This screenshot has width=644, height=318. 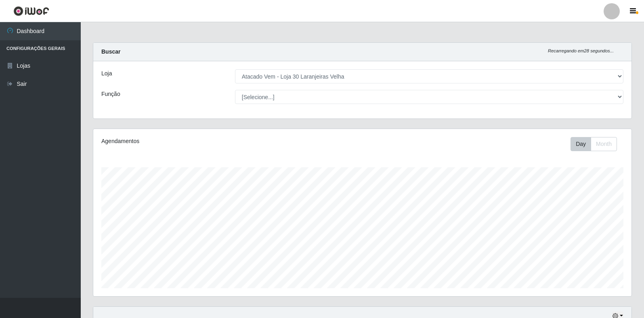 I want to click on button: Day, so click(x=581, y=144).